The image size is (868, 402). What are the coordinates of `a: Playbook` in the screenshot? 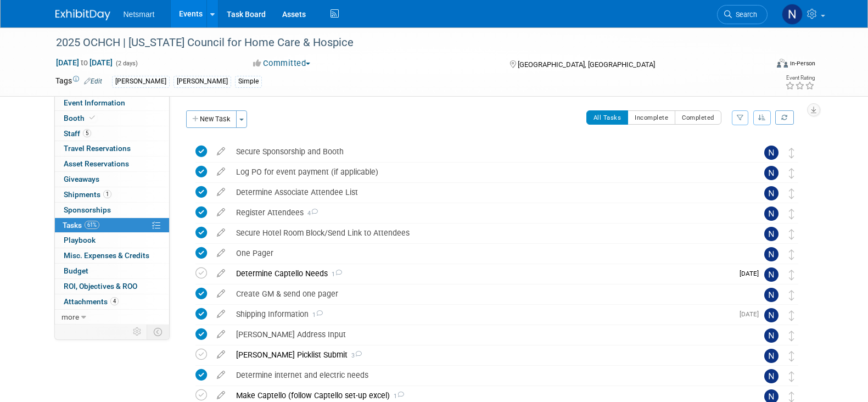 It's located at (112, 240).